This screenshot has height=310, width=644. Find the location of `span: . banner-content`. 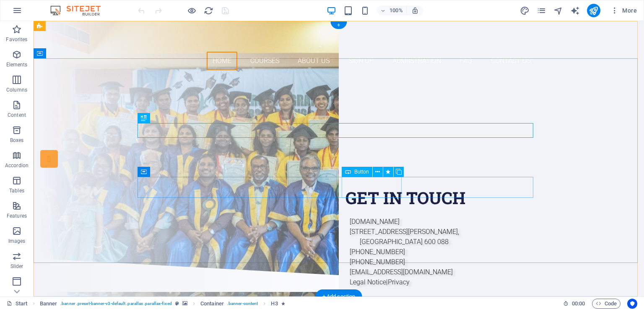

span: . banner-content is located at coordinates (243, 303).